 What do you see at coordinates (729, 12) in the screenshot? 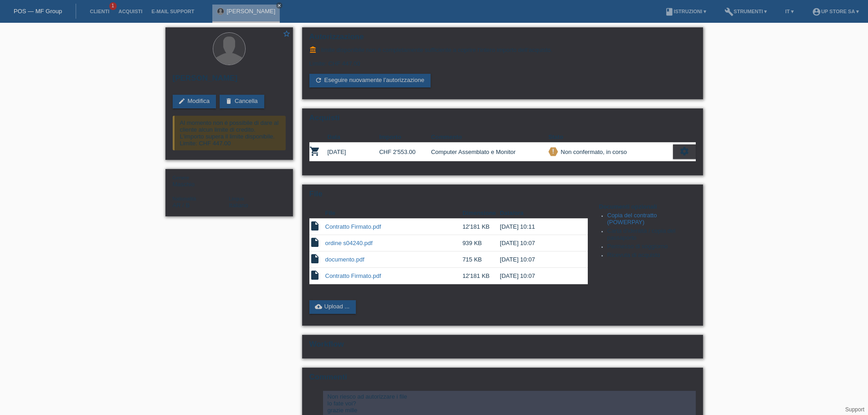
I see `i: build` at bounding box center [729, 12].